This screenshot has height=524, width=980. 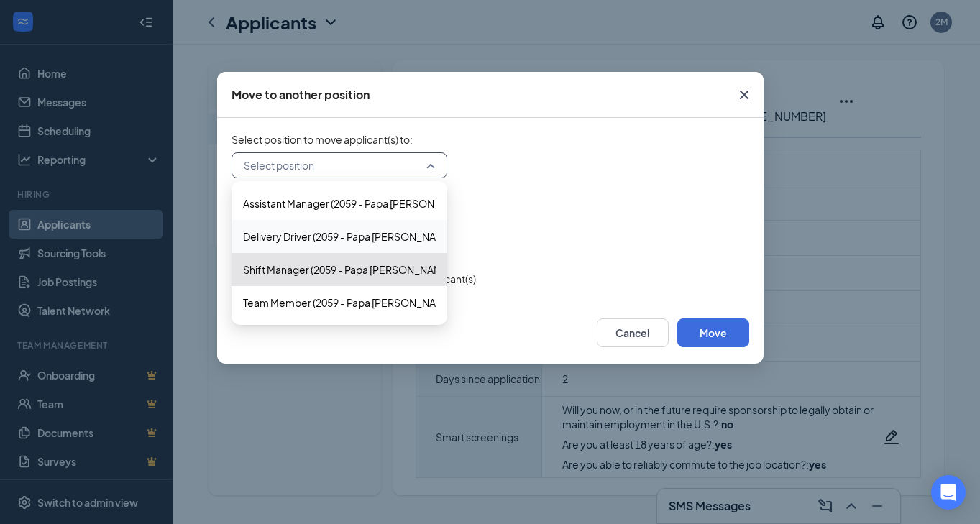 What do you see at coordinates (490, 208) in the screenshot?
I see `span: Select stage to move applicant(s) to :` at bounding box center [490, 208].